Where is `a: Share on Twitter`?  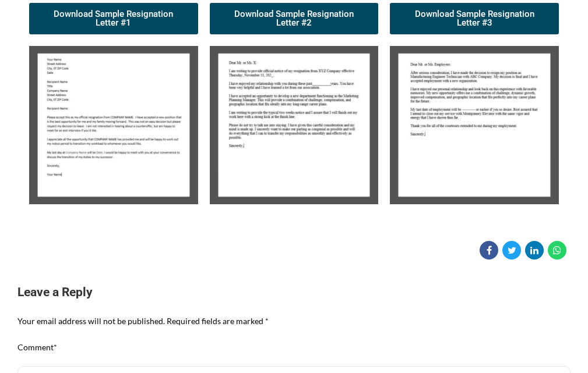 a: Share on Twitter is located at coordinates (512, 250).